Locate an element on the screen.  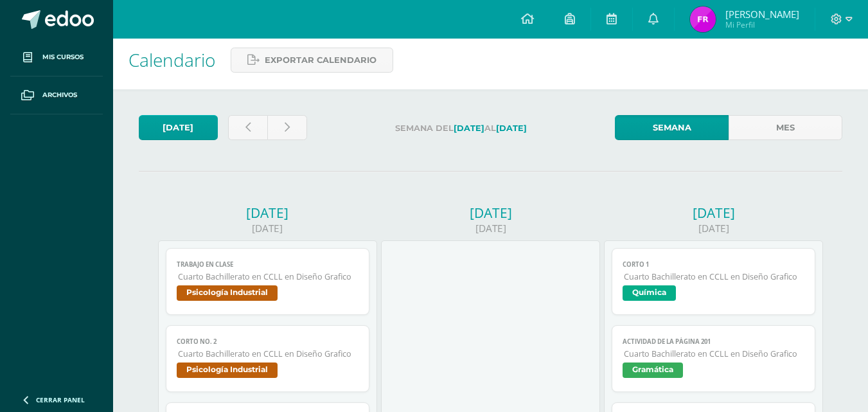
span: Actividad de la página 201 is located at coordinates (714, 341).